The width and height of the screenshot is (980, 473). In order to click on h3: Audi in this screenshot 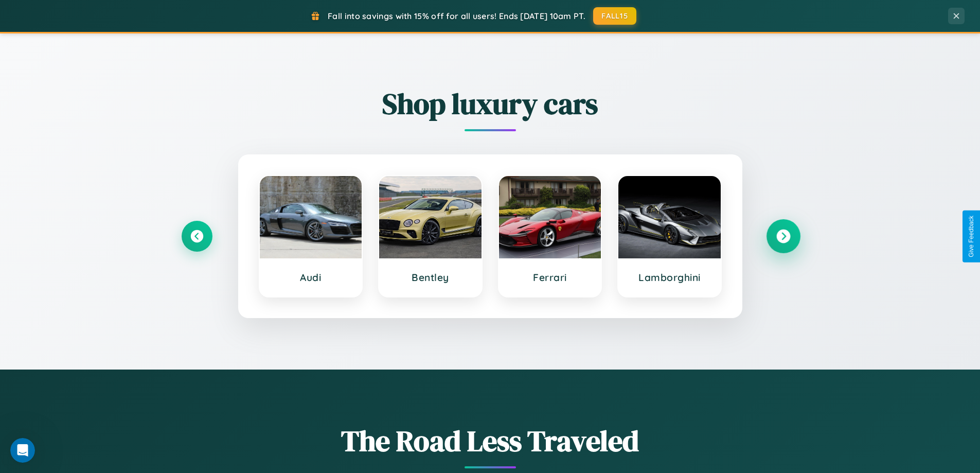, I will do `click(311, 277)`.